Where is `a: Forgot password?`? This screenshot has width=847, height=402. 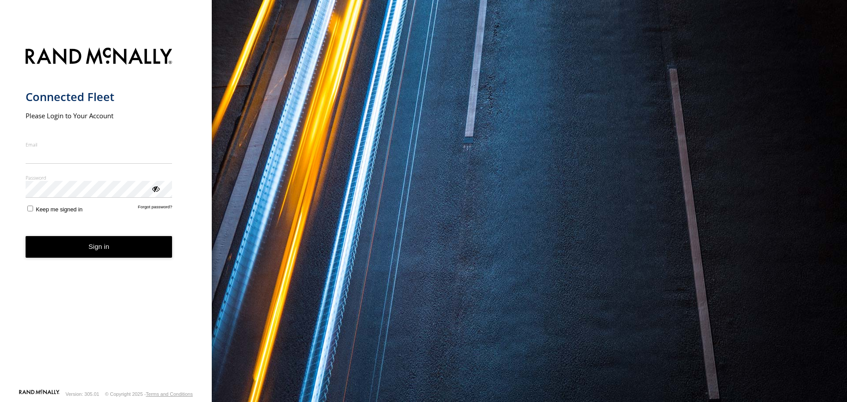 a: Forgot password? is located at coordinates (155, 208).